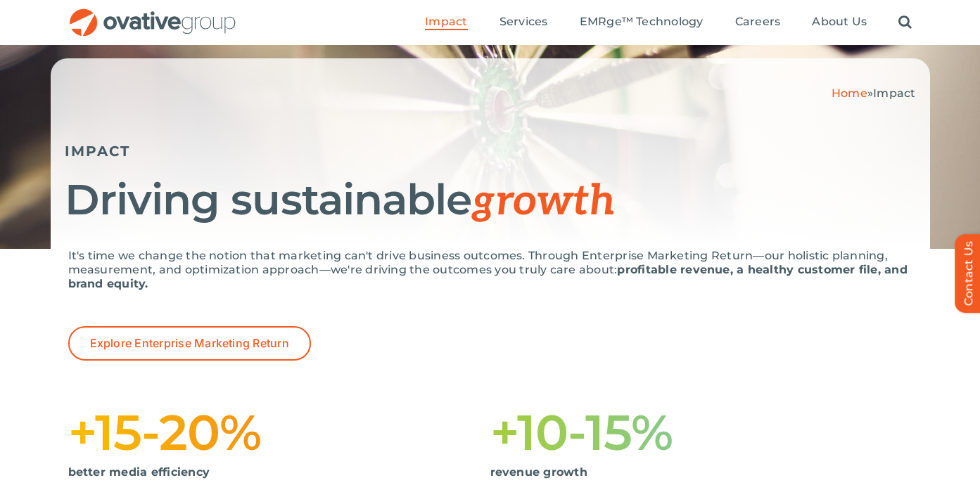 The height and width of the screenshot is (504, 980). Describe the element at coordinates (490, 201) in the screenshot. I see `h1: Driving sustainable` at that location.